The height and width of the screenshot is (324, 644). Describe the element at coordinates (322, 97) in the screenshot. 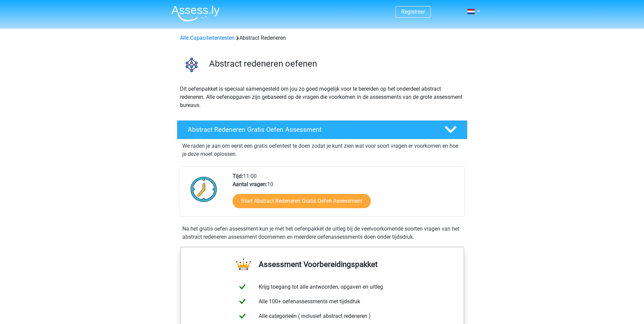

I see `p: Dit oefenpakket is speciaal samengesteld om jou zo goed mogelijk voor te bereiden op het onderdee...` at that location.